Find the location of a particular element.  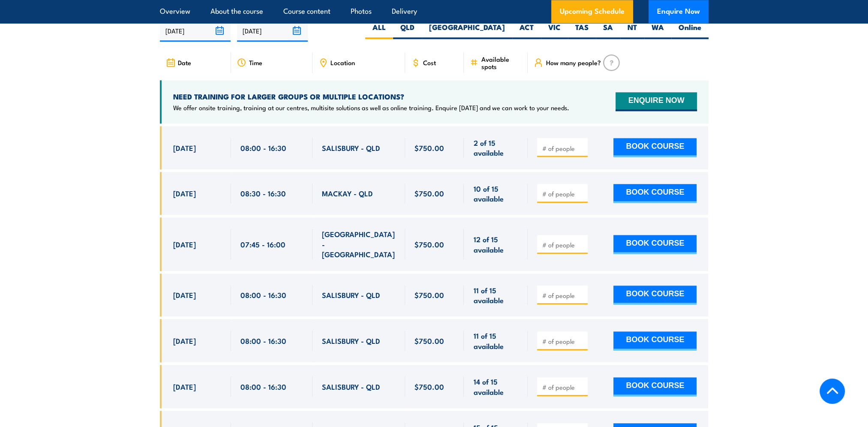

label: VIC is located at coordinates (554, 30).